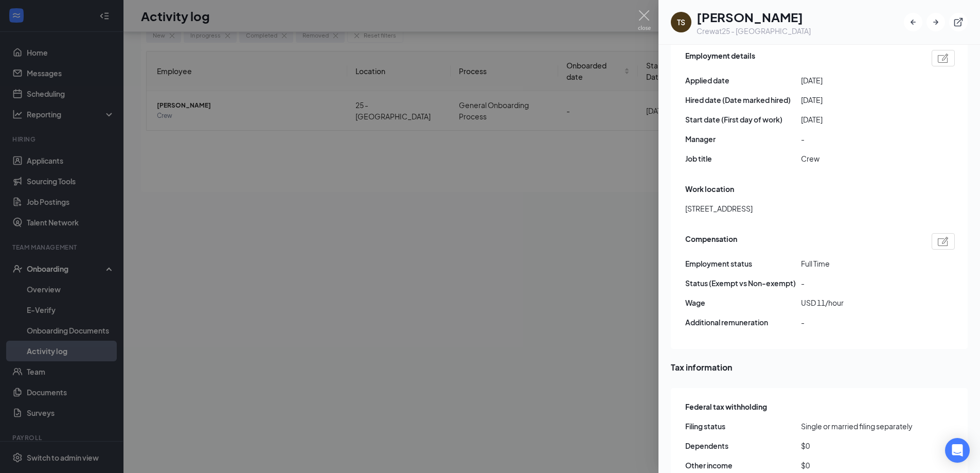 The height and width of the screenshot is (473, 980). I want to click on span: Other income, so click(743, 465).